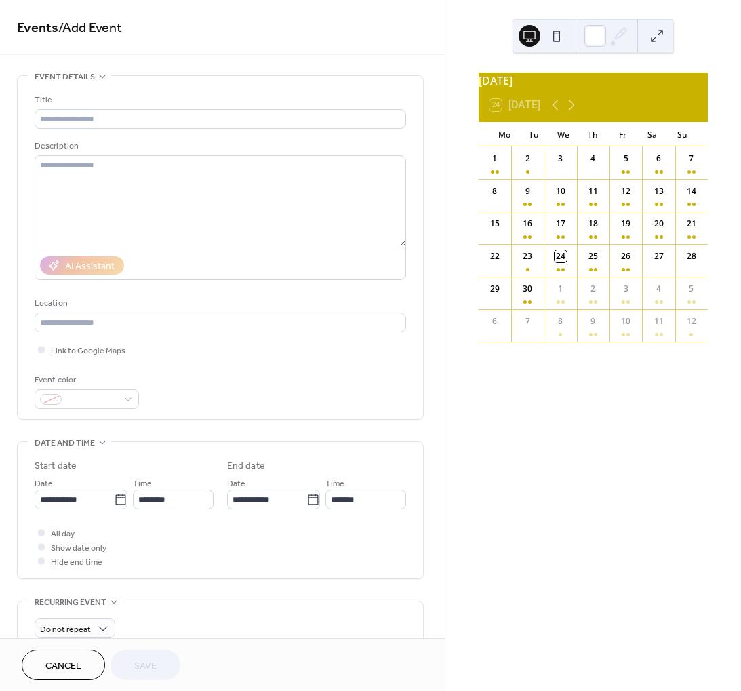 This screenshot has height=691, width=741. What do you see at coordinates (561, 256) in the screenshot?
I see `div: 24` at bounding box center [561, 256].